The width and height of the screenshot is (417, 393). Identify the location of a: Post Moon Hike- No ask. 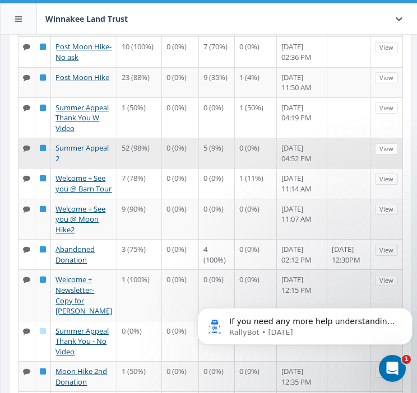
(83, 52).